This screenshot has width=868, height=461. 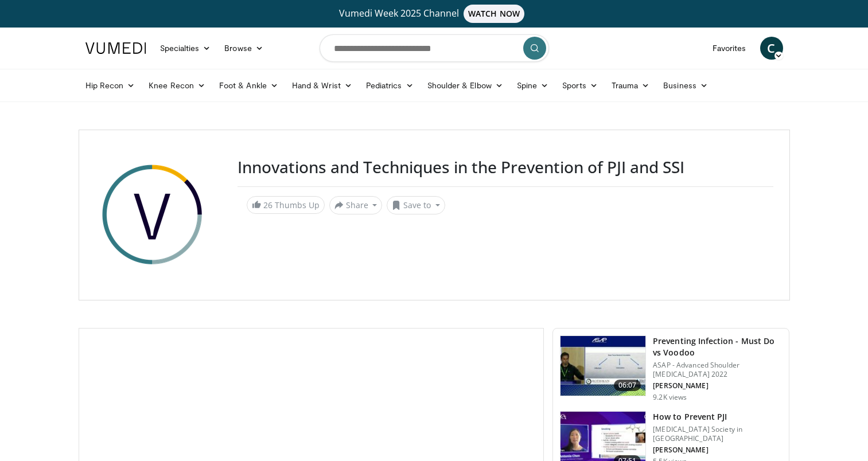 What do you see at coordinates (416, 205) in the screenshot?
I see `button: Save to` at bounding box center [416, 205].